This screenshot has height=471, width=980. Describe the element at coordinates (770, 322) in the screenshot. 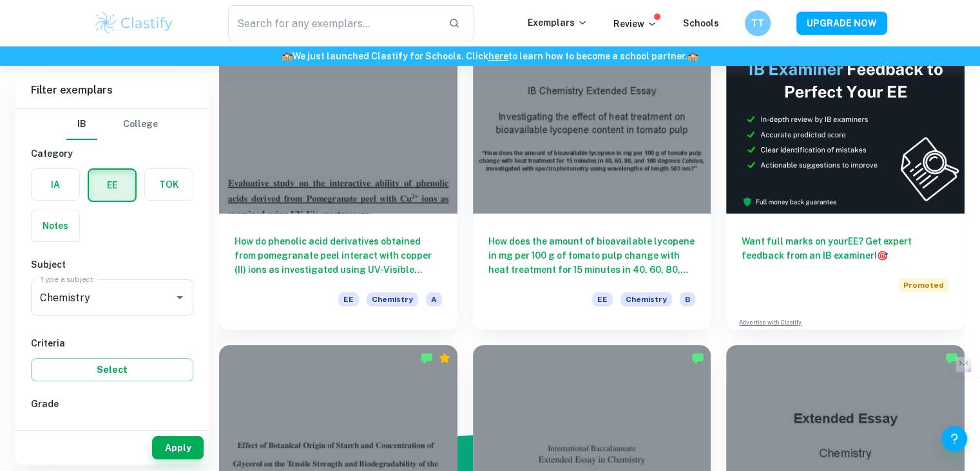

I see `a: Advertise with Clastify` at that location.